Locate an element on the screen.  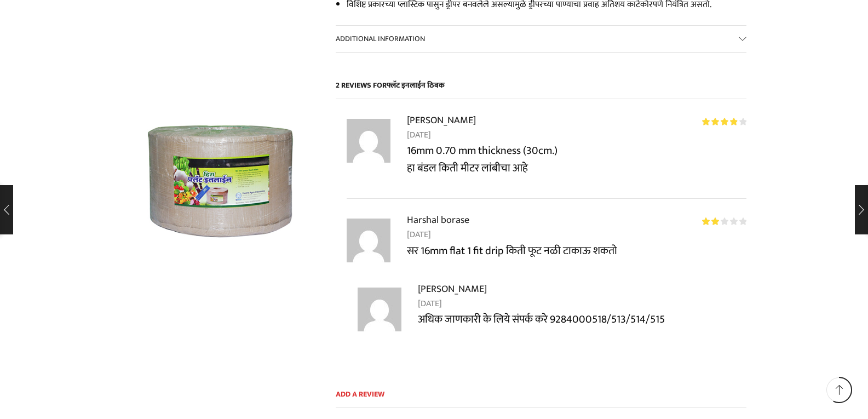
h2: 2 reviews for is located at coordinates (541, 90).